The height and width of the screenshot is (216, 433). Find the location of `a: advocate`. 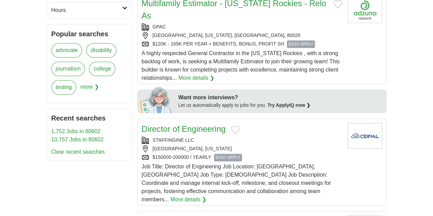

a: advocate is located at coordinates (67, 50).